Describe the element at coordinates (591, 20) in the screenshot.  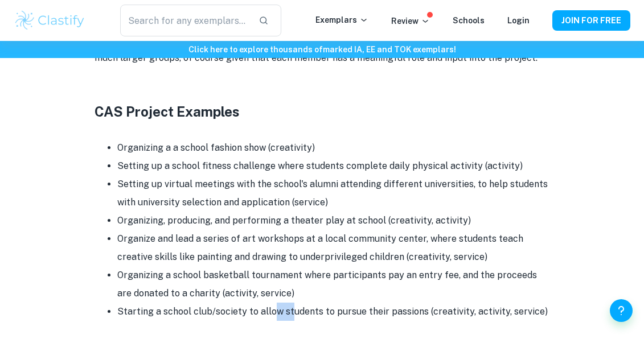
I see `a: JOIN FOR FREE` at that location.